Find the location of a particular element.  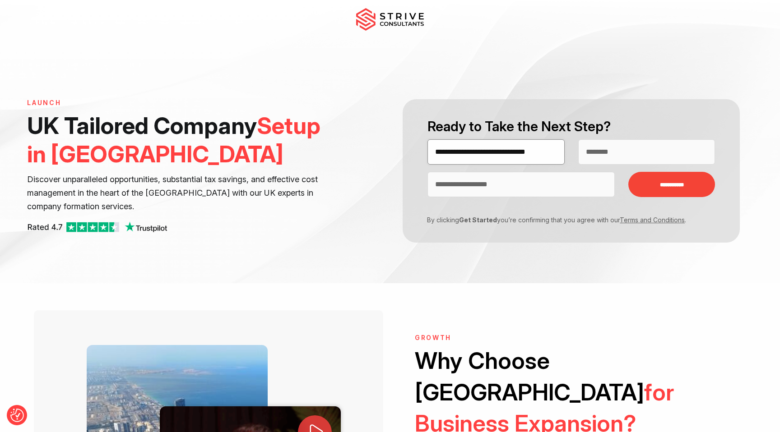

a: Terms and Conditions is located at coordinates (652, 220).